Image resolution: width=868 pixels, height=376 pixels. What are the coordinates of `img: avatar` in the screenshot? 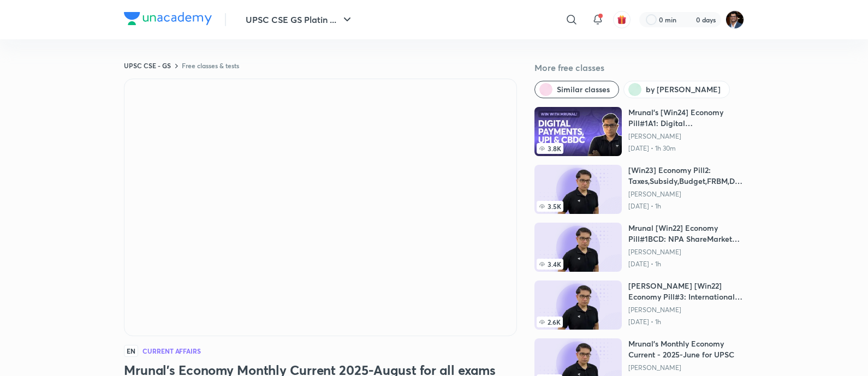 It's located at (622, 20).